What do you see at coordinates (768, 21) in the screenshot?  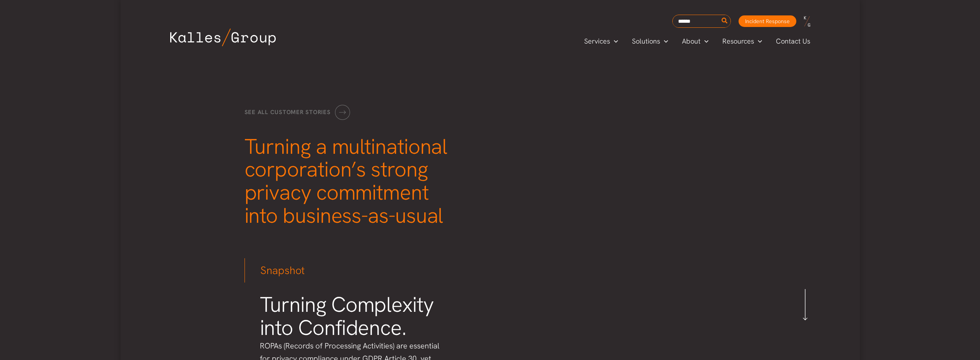 I see `a: Incident Response` at bounding box center [768, 21].